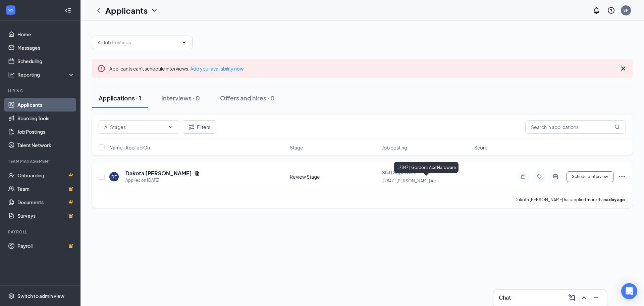 This screenshot has width=644, height=306. Describe the element at coordinates (11, 10) in the screenshot. I see `svg: WorkstreamLogo` at that location.